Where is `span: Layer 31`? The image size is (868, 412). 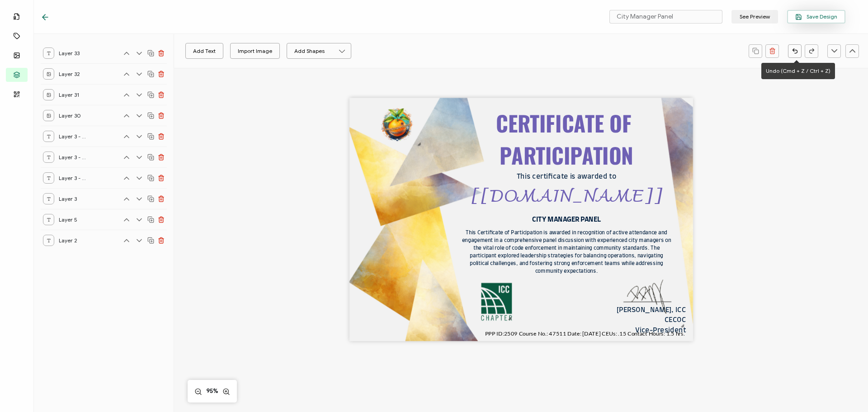
span: Layer 31 is located at coordinates (72, 94).